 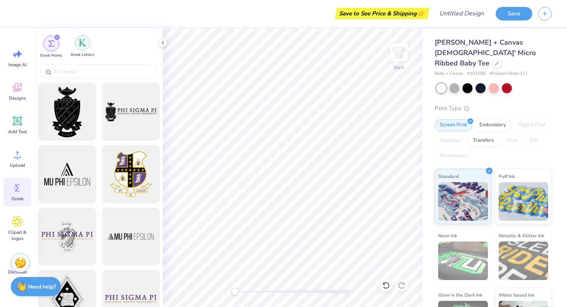 What do you see at coordinates (521, 236) in the screenshot?
I see `span: Metallic & Glitter Ink` at bounding box center [521, 236].